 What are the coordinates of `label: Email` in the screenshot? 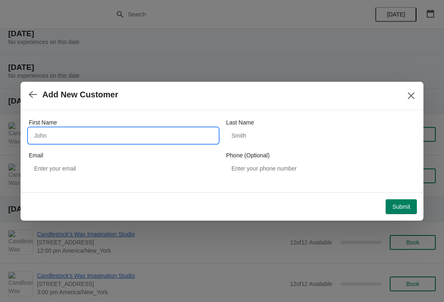 It's located at (36, 155).